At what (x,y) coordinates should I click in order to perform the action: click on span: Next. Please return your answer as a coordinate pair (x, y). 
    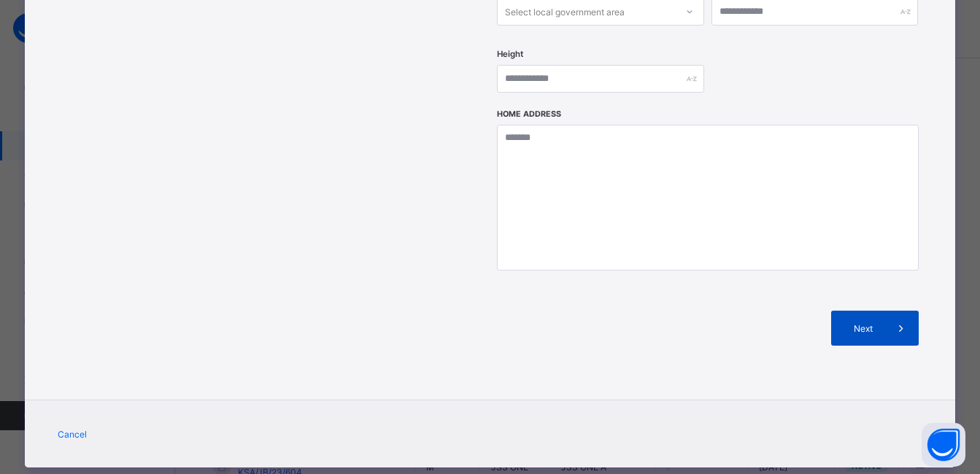
    Looking at the image, I should click on (862, 328).